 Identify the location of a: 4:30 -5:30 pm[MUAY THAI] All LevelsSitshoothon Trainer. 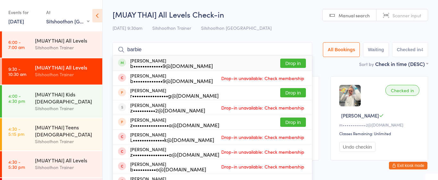
(52, 165).